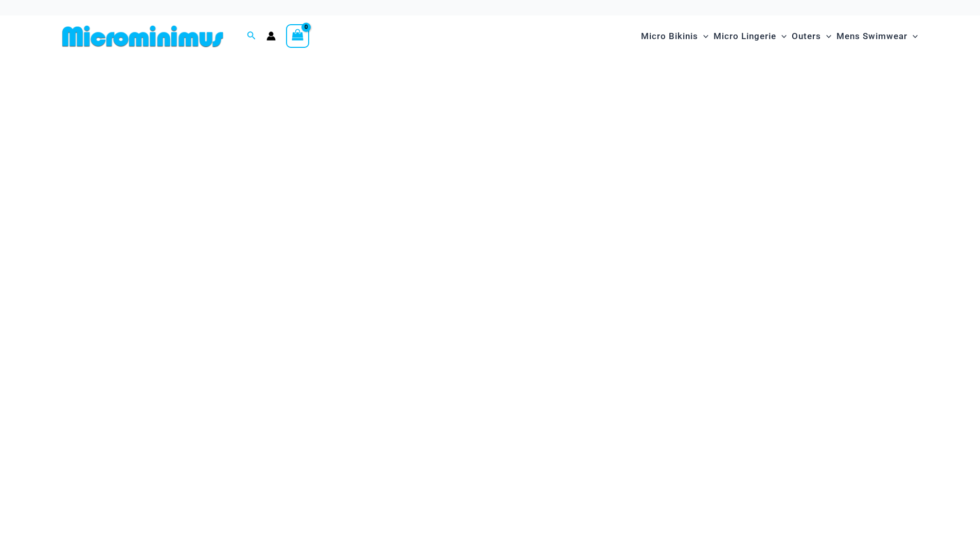 The width and height of the screenshot is (980, 548). I want to click on a: OutersMenu ToggleMenu Toggle, so click(811, 36).